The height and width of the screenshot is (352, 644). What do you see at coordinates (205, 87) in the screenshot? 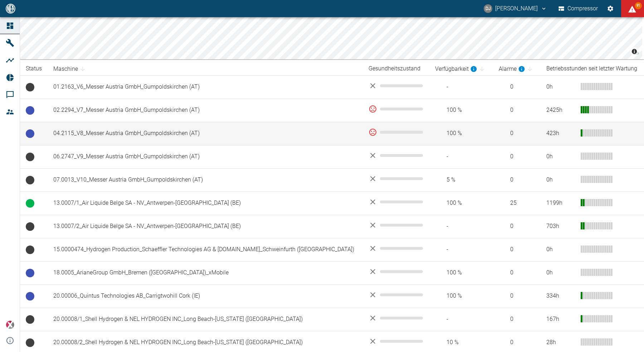
I see `td: 01.2163_V6_Messer Austria GmbH_Gumpoldskirchen (AT)` at bounding box center [205, 87].